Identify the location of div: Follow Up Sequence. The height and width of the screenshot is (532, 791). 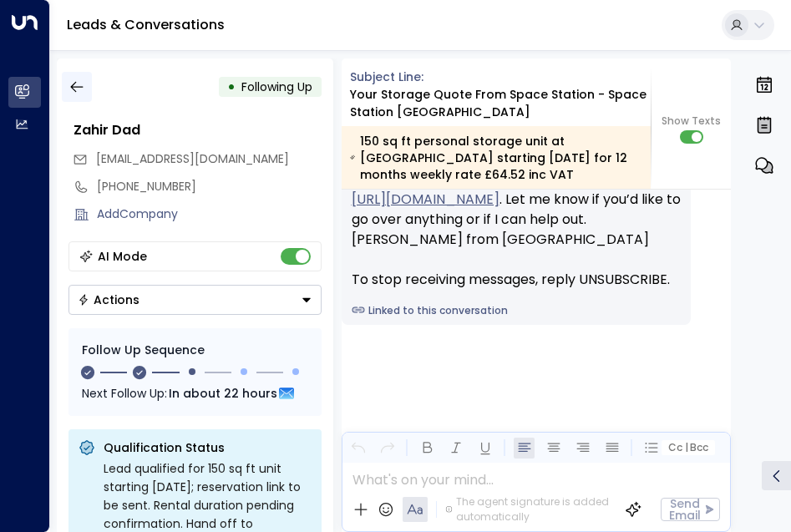
(194, 350).